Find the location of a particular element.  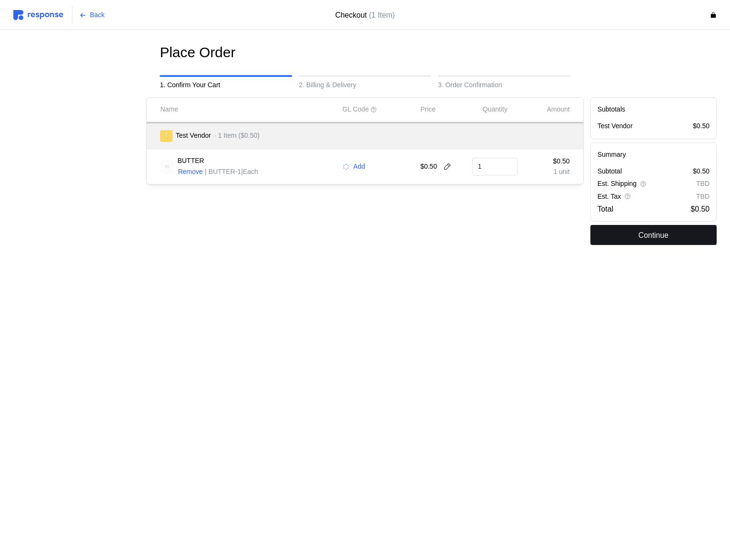

p: · 1 Item ($0.50) is located at coordinates (237, 136).